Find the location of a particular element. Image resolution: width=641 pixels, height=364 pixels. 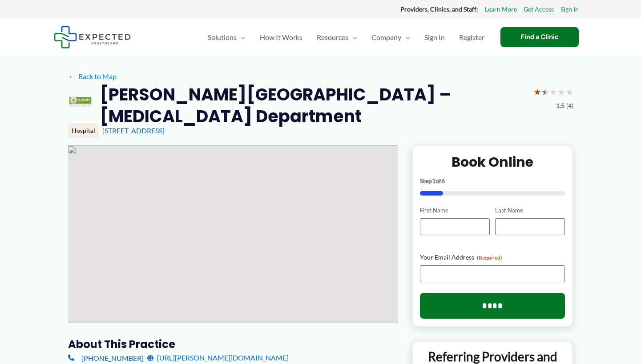

span: 1.5 is located at coordinates (560, 106).